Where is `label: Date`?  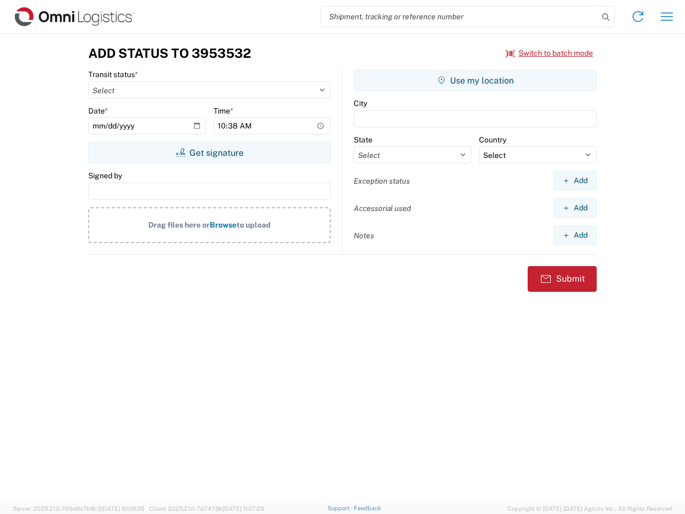 label: Date is located at coordinates (98, 111).